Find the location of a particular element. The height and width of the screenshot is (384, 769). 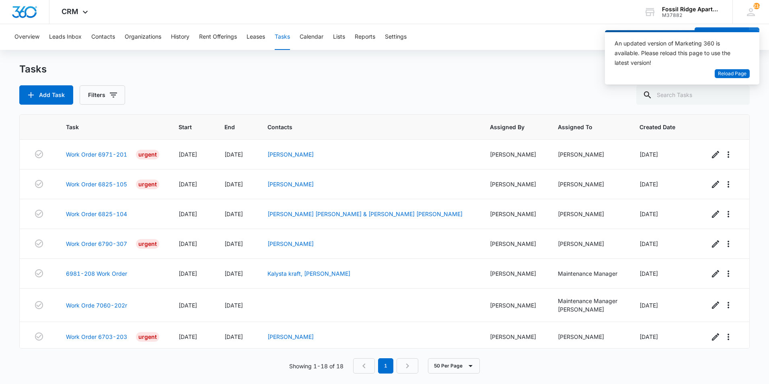

button: Tasks is located at coordinates (282, 37).